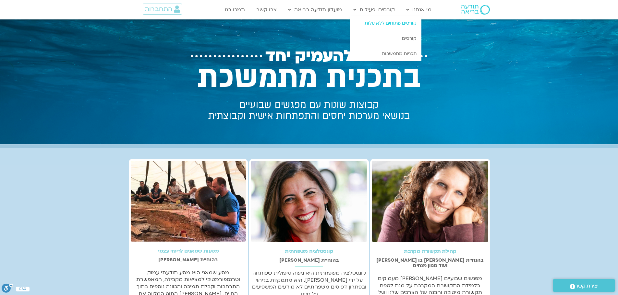 The height and width of the screenshot is (295, 618). I want to click on a: מסעות שמאנים לריפוי עצמי, so click(188, 251).